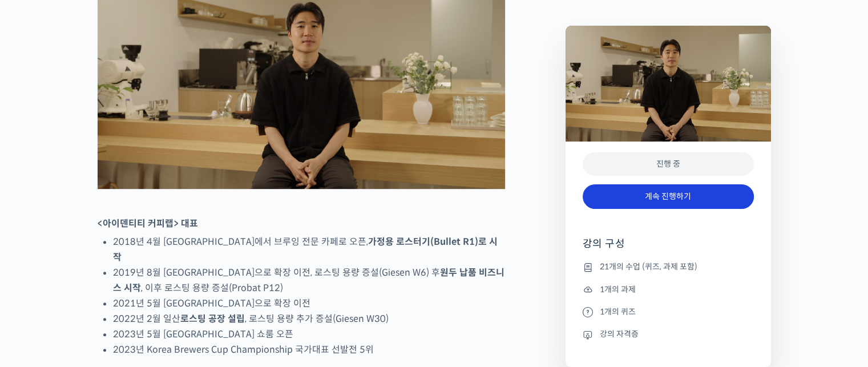  What do you see at coordinates (183, 287) in the screenshot?
I see `a: 설정` at bounding box center [183, 287].